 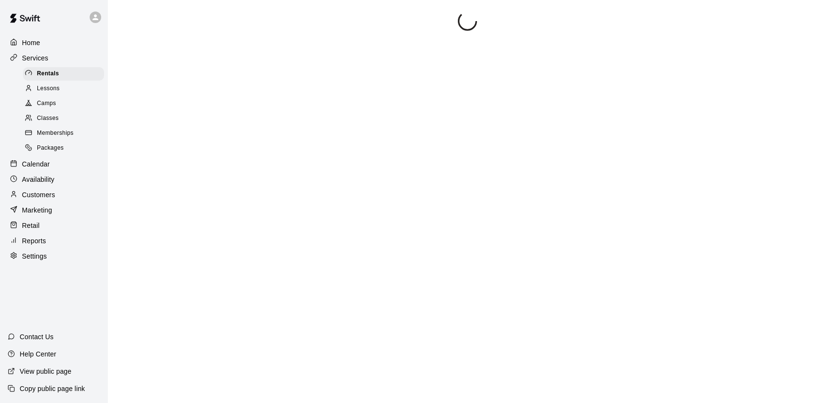 I want to click on p: Marketing, so click(x=37, y=210).